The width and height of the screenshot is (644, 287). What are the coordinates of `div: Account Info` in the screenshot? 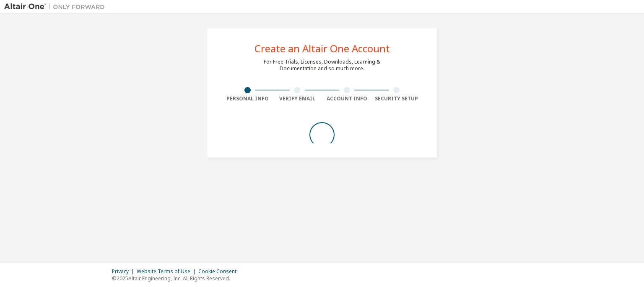 It's located at (347, 99).